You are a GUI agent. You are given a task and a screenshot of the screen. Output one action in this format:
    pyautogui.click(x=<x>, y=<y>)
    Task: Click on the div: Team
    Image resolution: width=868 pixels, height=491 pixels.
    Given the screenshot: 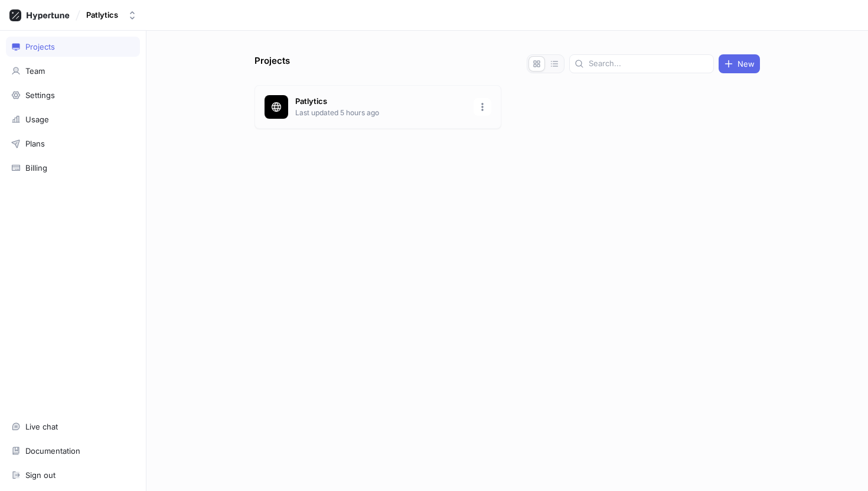 What is the action you would take?
    pyautogui.click(x=35, y=71)
    